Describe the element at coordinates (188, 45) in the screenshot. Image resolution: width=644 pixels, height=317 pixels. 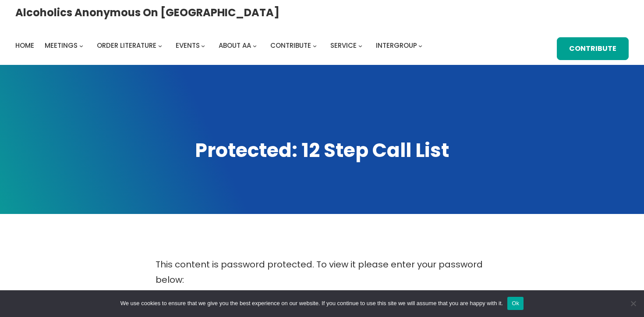
I see `a: Events` at that location.